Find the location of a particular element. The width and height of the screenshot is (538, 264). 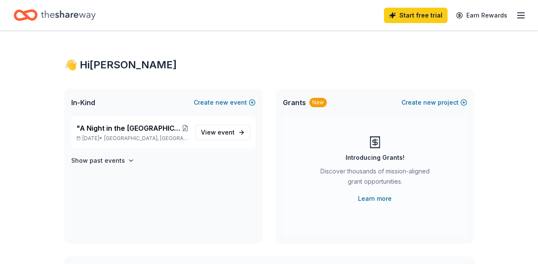

div: New is located at coordinates (318, 102).